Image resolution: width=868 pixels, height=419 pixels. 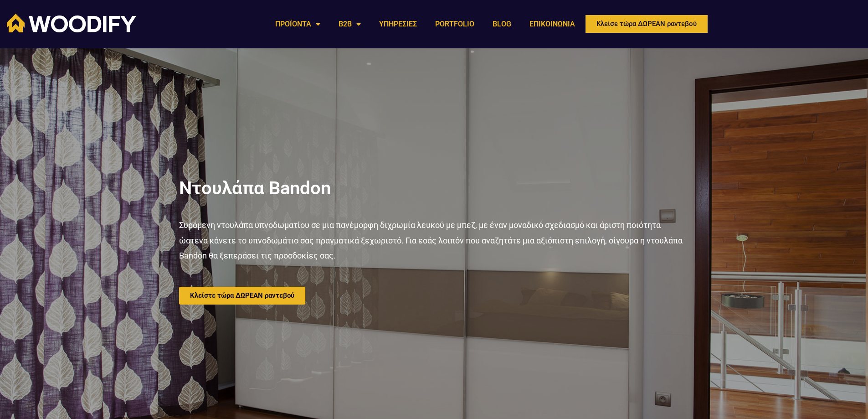 What do you see at coordinates (349, 24) in the screenshot?
I see `a: B2B` at bounding box center [349, 24].